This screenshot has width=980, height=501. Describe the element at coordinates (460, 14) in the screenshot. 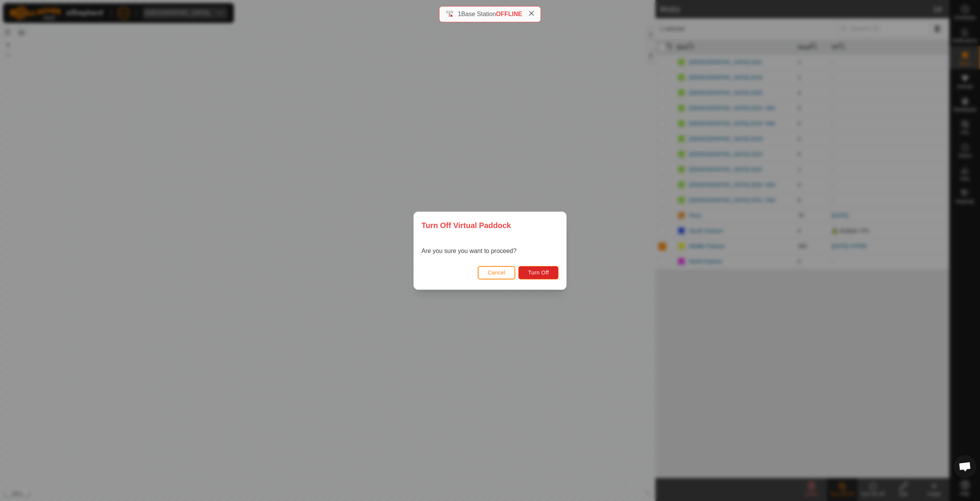

I see `span: 1` at that location.